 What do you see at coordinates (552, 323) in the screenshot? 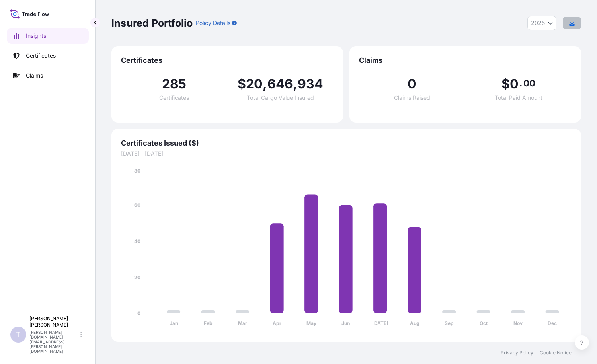
I see `tspan: Dec` at bounding box center [552, 323].